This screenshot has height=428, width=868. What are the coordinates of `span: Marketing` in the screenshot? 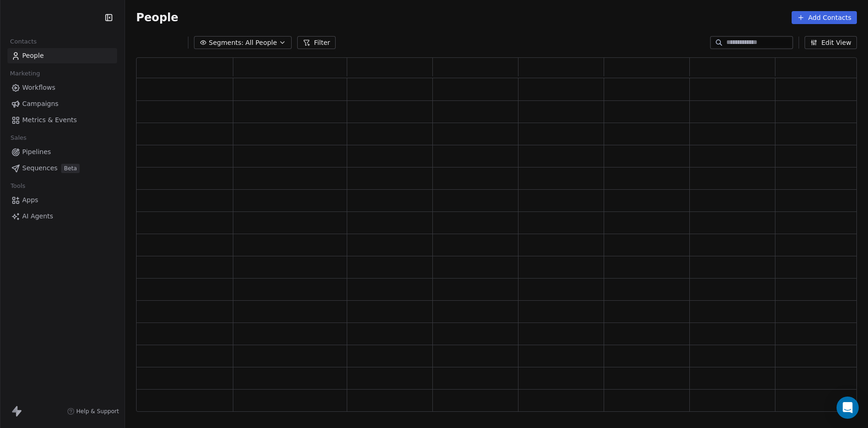 It's located at (25, 73).